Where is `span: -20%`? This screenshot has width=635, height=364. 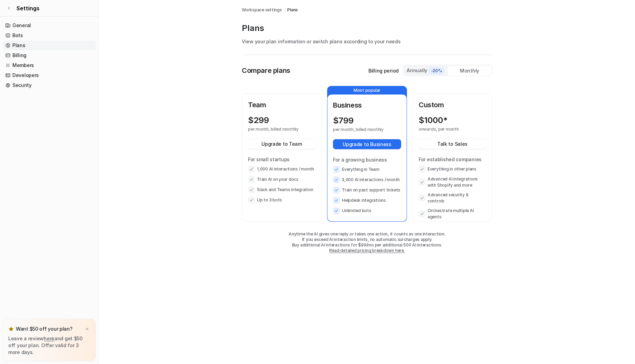 span: -20% is located at coordinates (437, 71).